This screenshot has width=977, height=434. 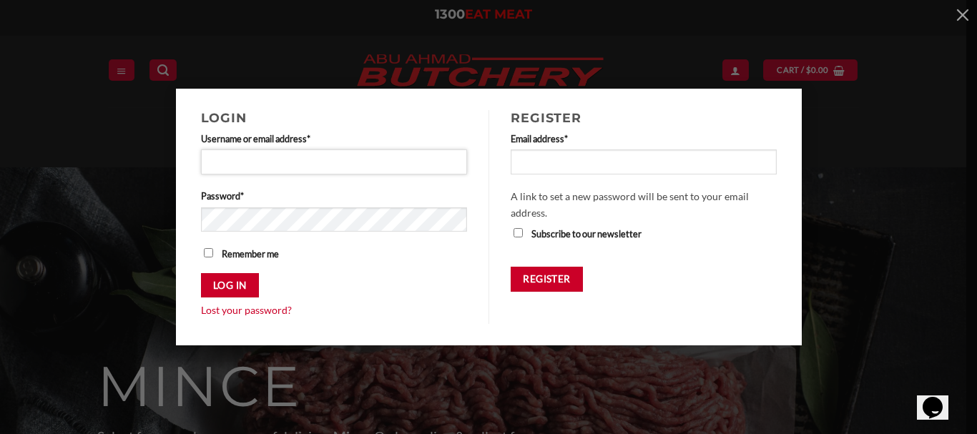 What do you see at coordinates (547, 279) in the screenshot?
I see `button: Register` at bounding box center [547, 279].